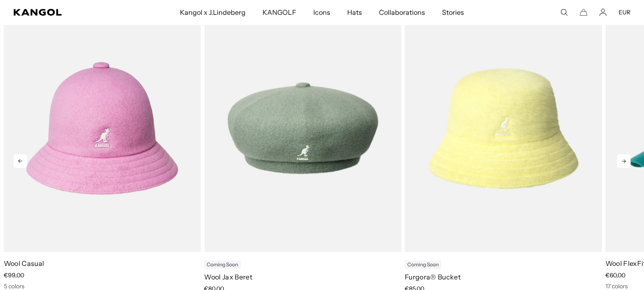  What do you see at coordinates (603, 12) in the screenshot?
I see `a: Account` at bounding box center [603, 12].